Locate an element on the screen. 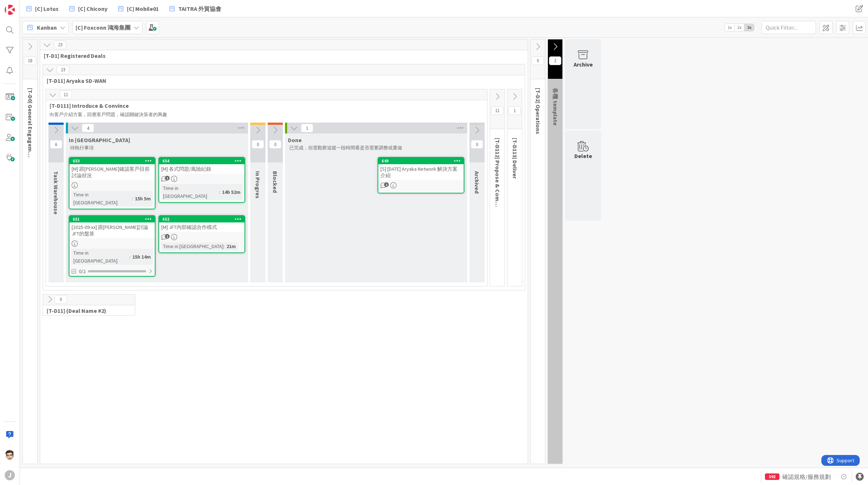  span: 各種 template is located at coordinates (555, 107).